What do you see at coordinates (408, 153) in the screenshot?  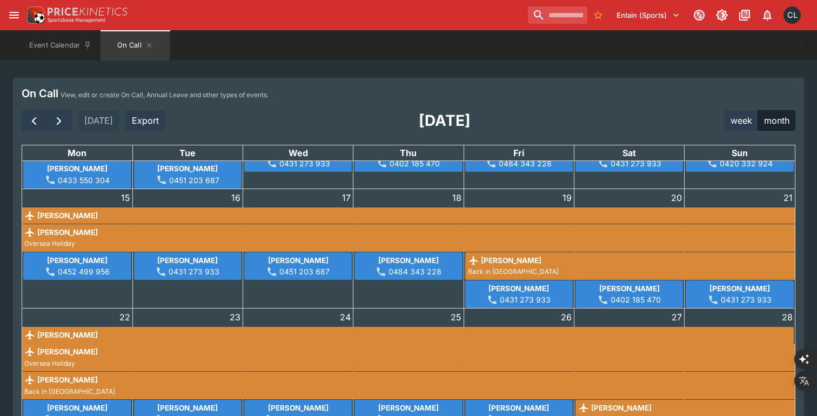 I see `a: Thursday` at bounding box center [408, 153].